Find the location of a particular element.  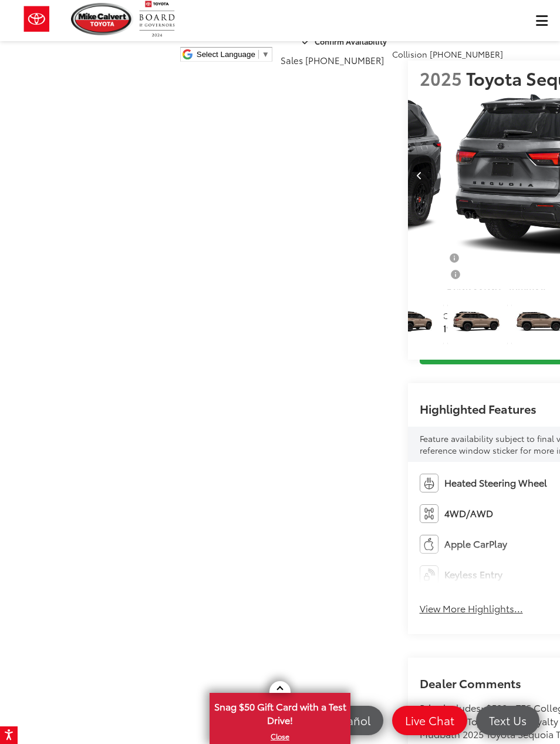

a: Expand Photo 10 is located at coordinates (478, 324).